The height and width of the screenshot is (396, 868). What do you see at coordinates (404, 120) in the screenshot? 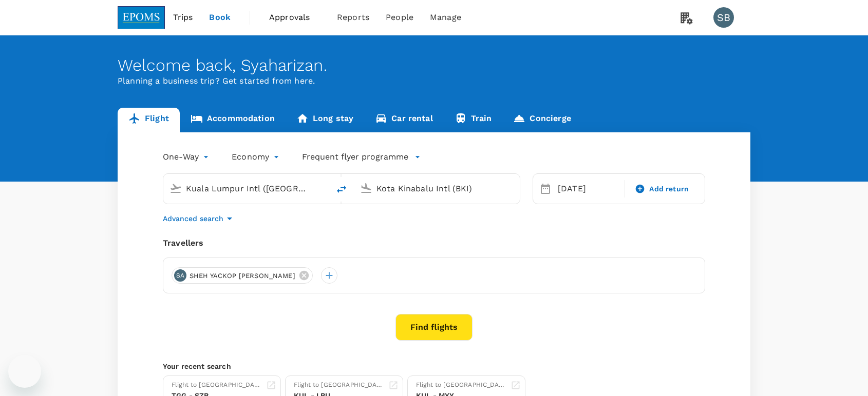
I see `a: Car rental` at bounding box center [404, 120].